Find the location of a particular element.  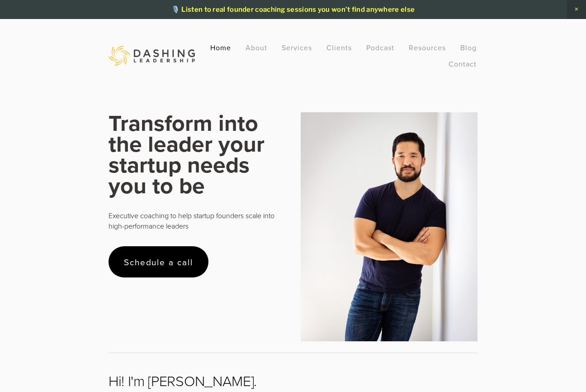

a: Services is located at coordinates (297, 48).